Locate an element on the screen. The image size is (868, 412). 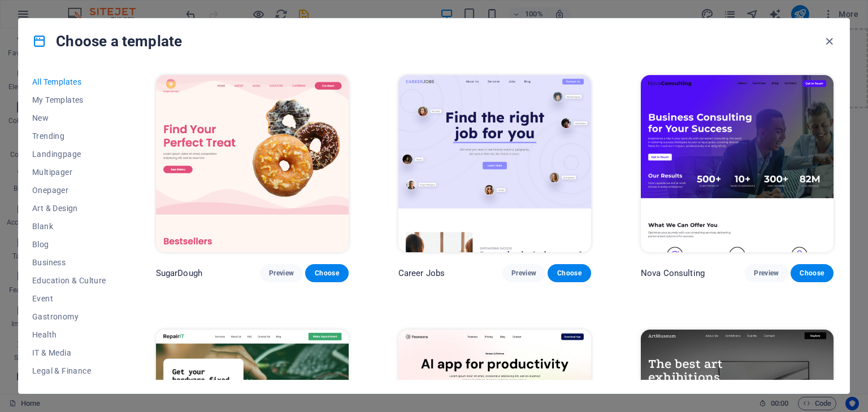
img: Nova Consulting is located at coordinates (737, 164).